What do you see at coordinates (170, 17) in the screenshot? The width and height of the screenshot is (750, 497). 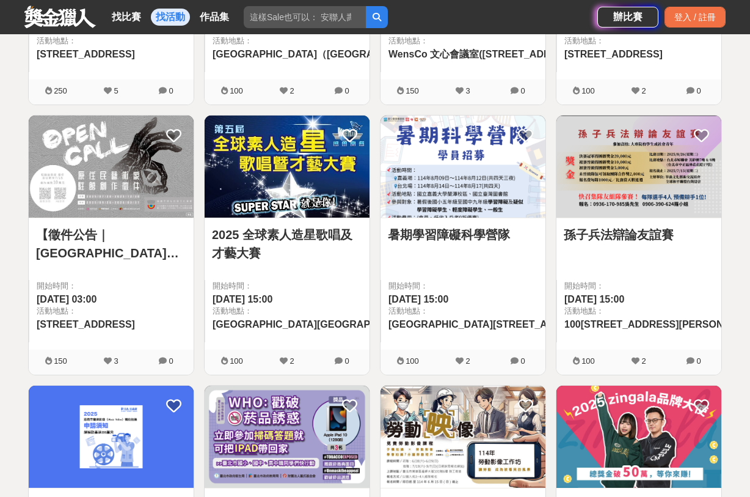 I see `a: 找活動` at bounding box center [170, 17].